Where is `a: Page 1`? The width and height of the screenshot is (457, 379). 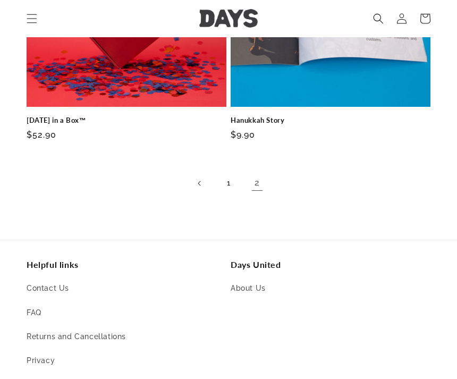 a: Page 1 is located at coordinates (229, 183).